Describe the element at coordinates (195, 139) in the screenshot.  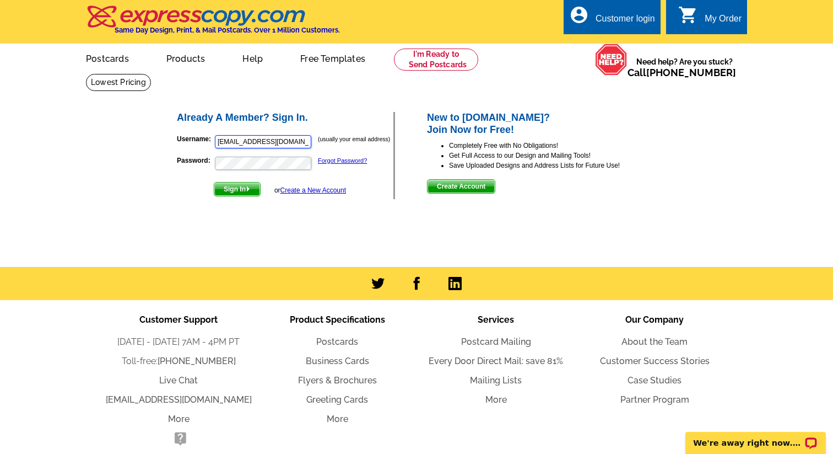
I see `label: Username:` at that location.